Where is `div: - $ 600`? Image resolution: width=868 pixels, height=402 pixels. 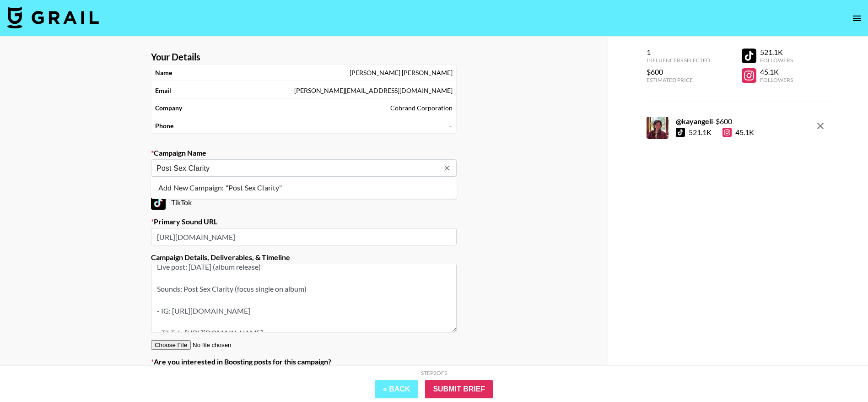 div: - $ 600 is located at coordinates (715, 121).